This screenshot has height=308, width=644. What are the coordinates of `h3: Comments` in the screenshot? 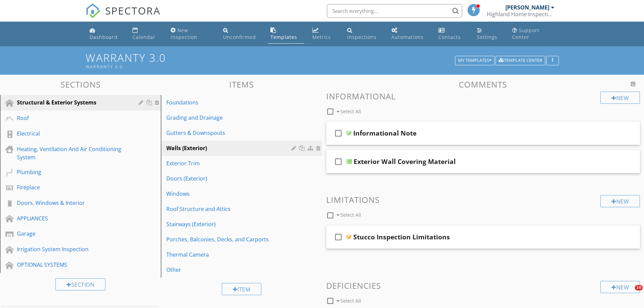 It's located at (483, 84).